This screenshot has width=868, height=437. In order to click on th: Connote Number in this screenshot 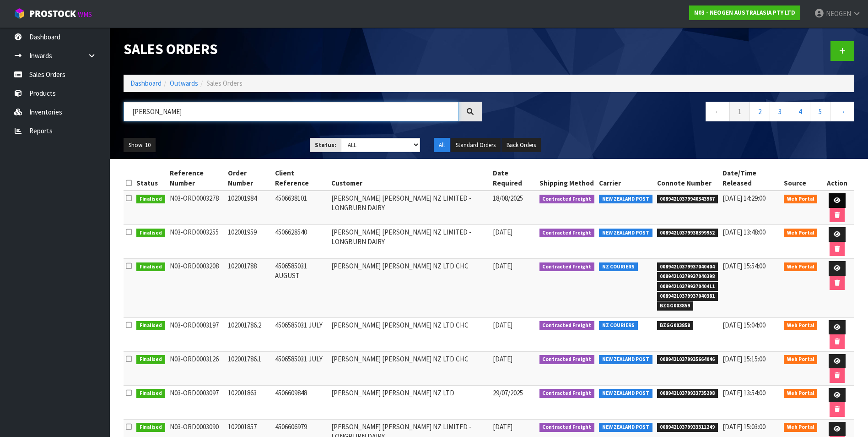, I will do `click(687, 178)`.